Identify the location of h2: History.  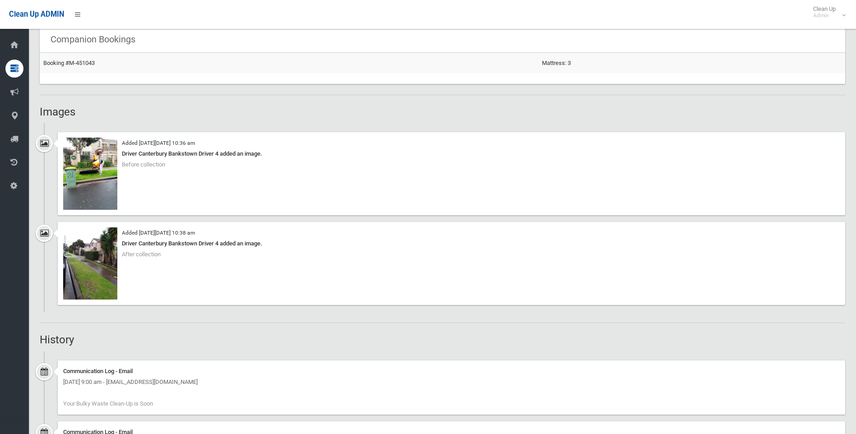
(442, 340).